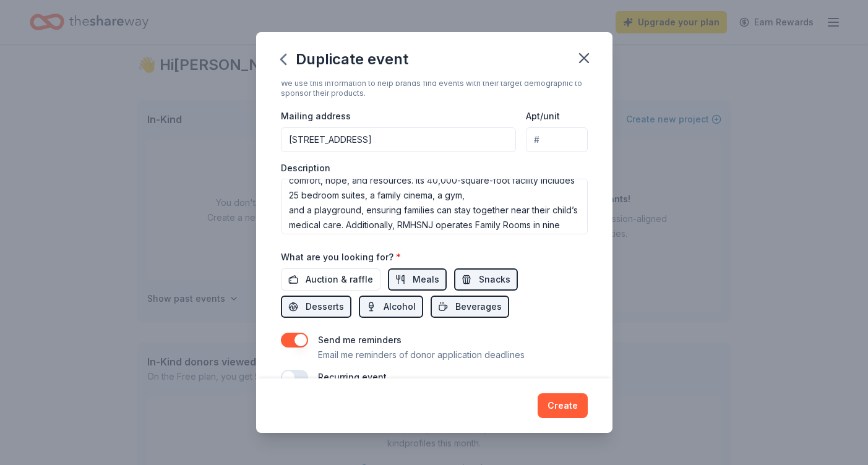 The height and width of the screenshot is (465, 868). I want to click on span: Desserts, so click(325, 306).